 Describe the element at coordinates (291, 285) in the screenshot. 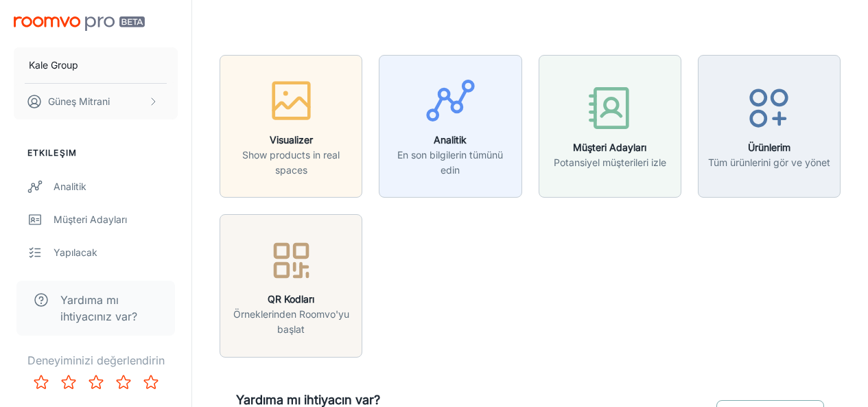

I see `a: QR KodlarıÖrneklerinden Roomvo'yu başlat` at that location.